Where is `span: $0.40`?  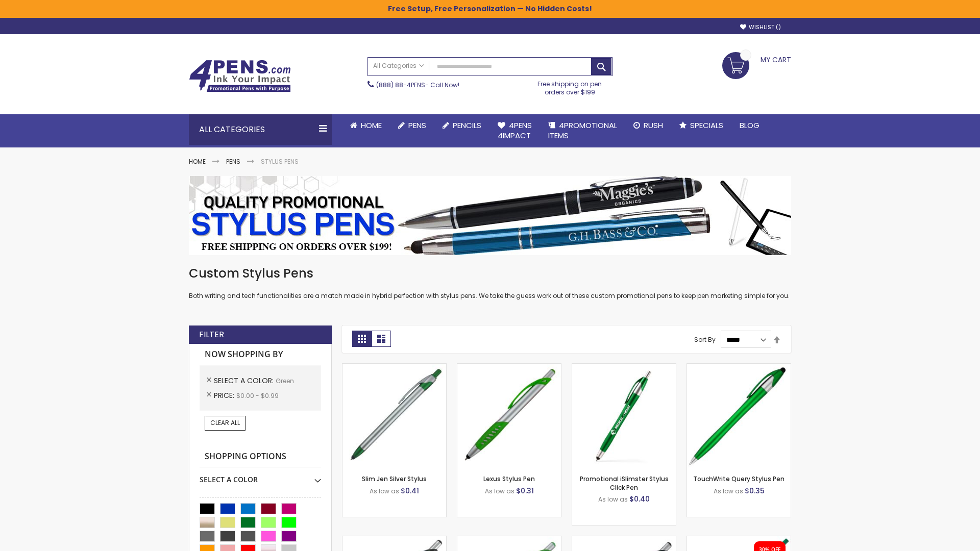 span: $0.40 is located at coordinates (639, 499).